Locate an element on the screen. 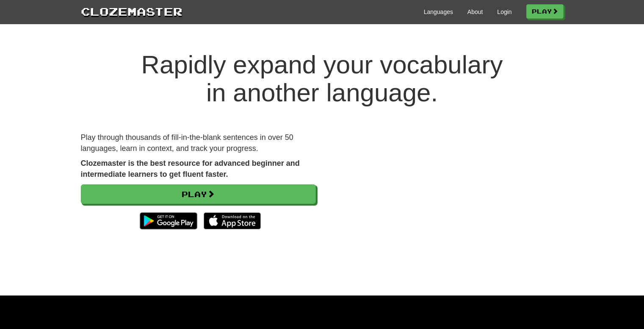 The width and height of the screenshot is (644, 329). a: About is located at coordinates (475, 12).